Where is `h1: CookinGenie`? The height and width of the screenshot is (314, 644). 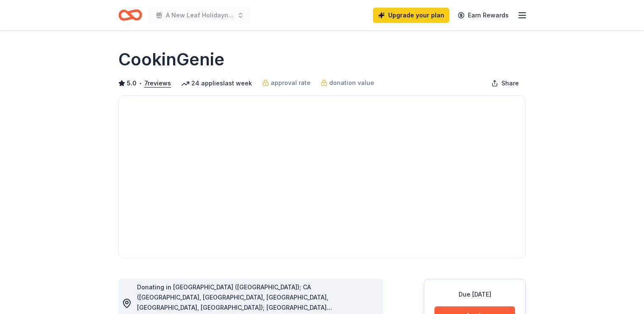
h1: CookinGenie is located at coordinates (172, 60).